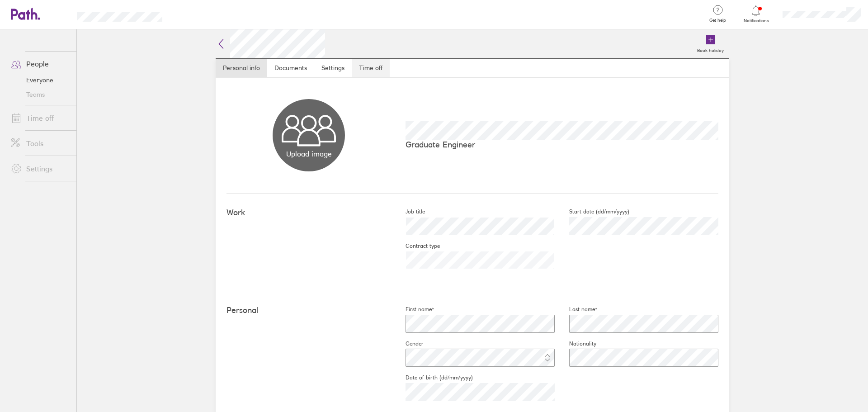  What do you see at coordinates (710, 44) in the screenshot?
I see `a: Book holiday` at bounding box center [710, 44].